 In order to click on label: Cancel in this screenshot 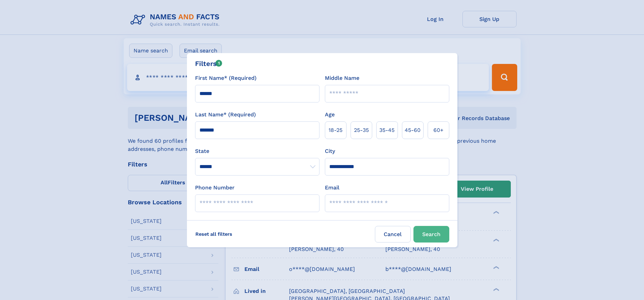, I will do `click(393, 233)`.